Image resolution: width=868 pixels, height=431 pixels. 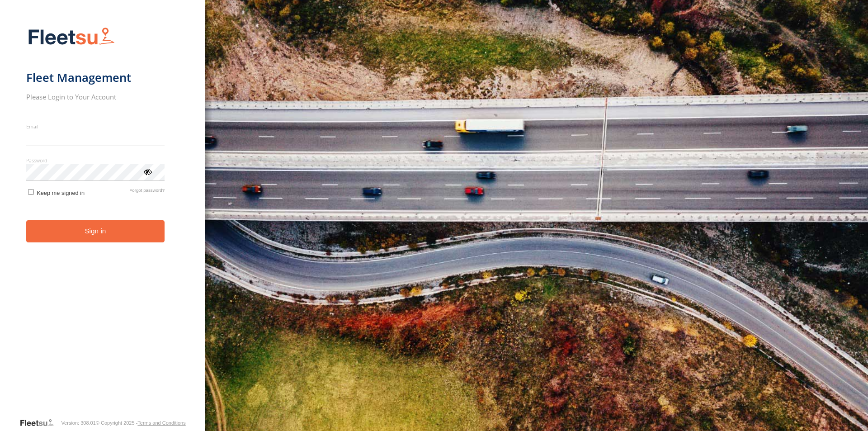 What do you see at coordinates (148, 172) in the screenshot?
I see `div: ViewPassword` at bounding box center [148, 172].